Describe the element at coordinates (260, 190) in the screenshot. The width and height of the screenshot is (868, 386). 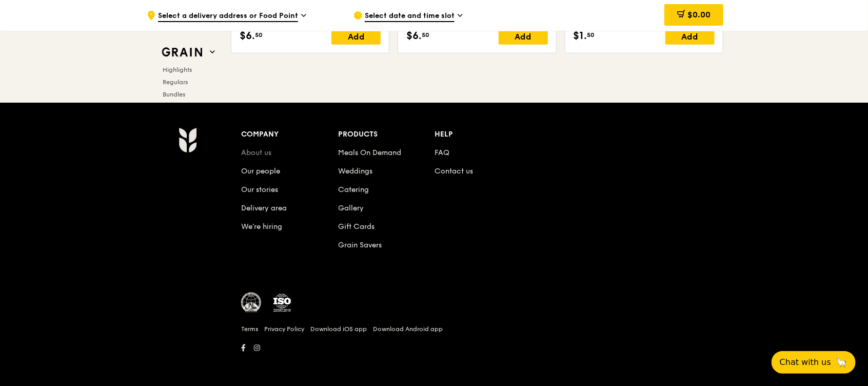
I see `a: Our stories` at that location.